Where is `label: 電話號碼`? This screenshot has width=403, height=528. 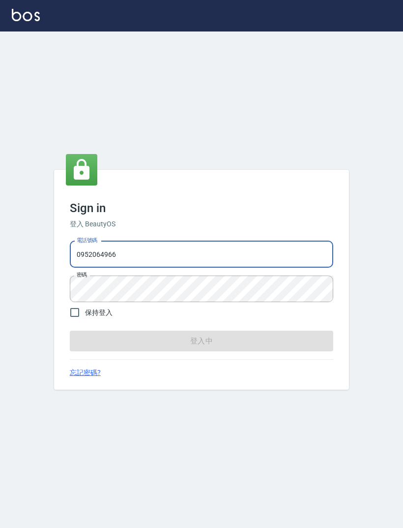 label: 電話號碼 is located at coordinates (87, 240).